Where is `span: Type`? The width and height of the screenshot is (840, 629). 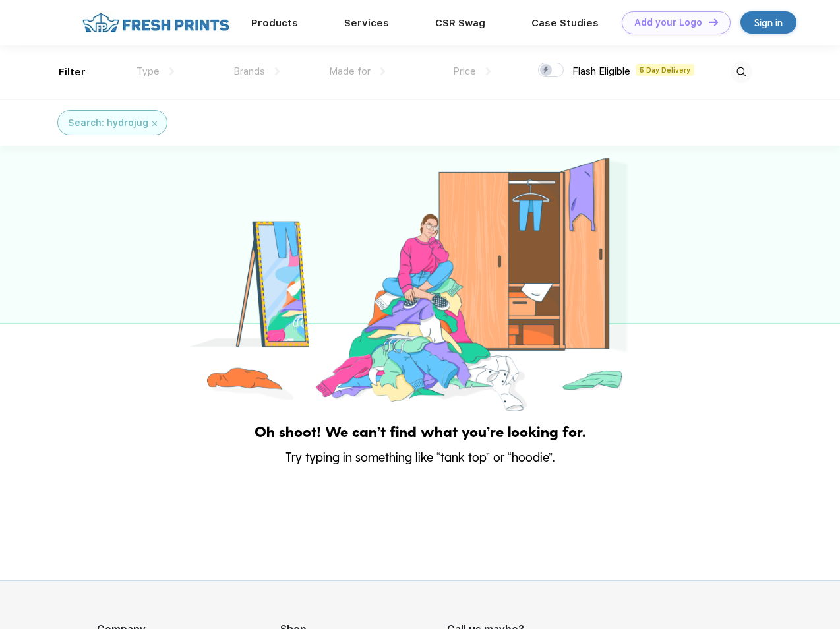 span: Type is located at coordinates (148, 71).